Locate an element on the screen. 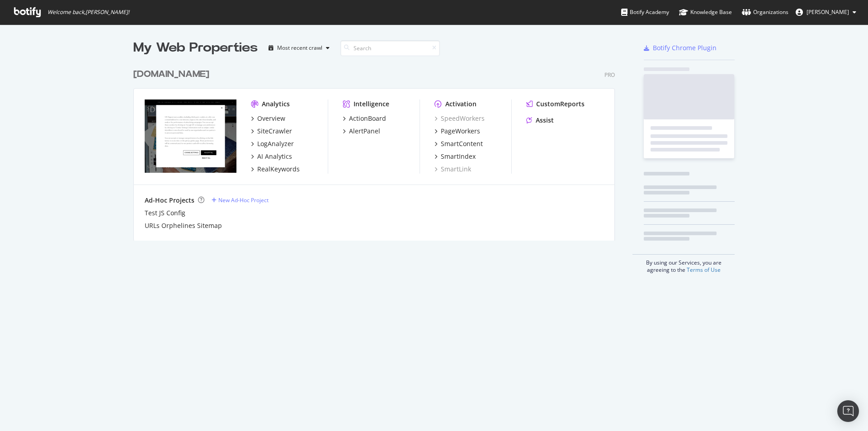 The height and width of the screenshot is (431, 868). a: Terms of Use is located at coordinates (704, 270).